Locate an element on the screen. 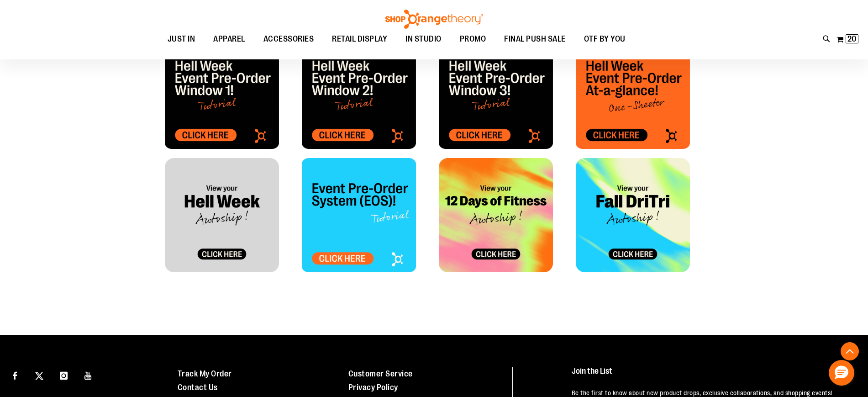 Image resolution: width=868 pixels, height=397 pixels. img: Shop Orangetheory is located at coordinates (434, 19).